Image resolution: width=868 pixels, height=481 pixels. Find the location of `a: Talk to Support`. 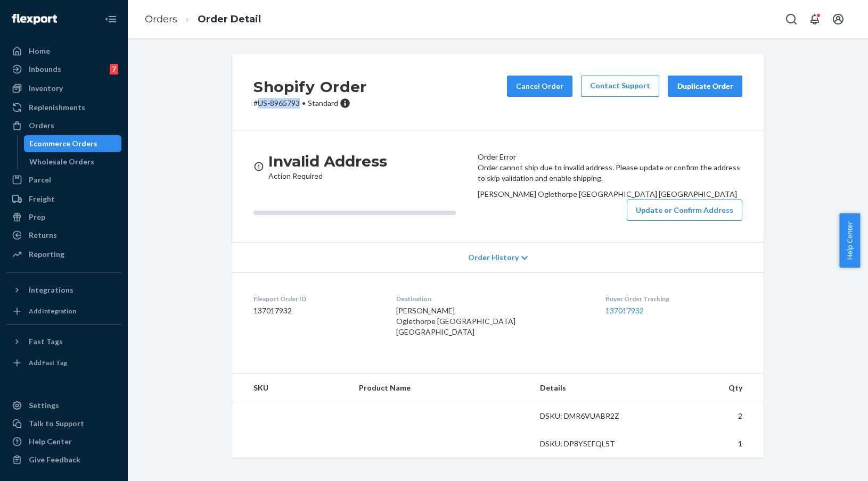

a: Talk to Support is located at coordinates (64, 423).